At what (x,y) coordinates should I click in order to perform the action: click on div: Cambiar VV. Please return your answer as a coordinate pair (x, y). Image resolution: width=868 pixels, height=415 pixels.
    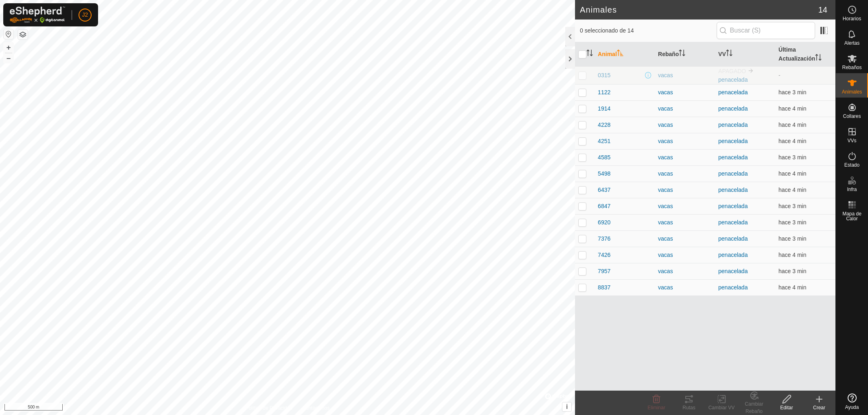
    Looking at the image, I should click on (721, 408).